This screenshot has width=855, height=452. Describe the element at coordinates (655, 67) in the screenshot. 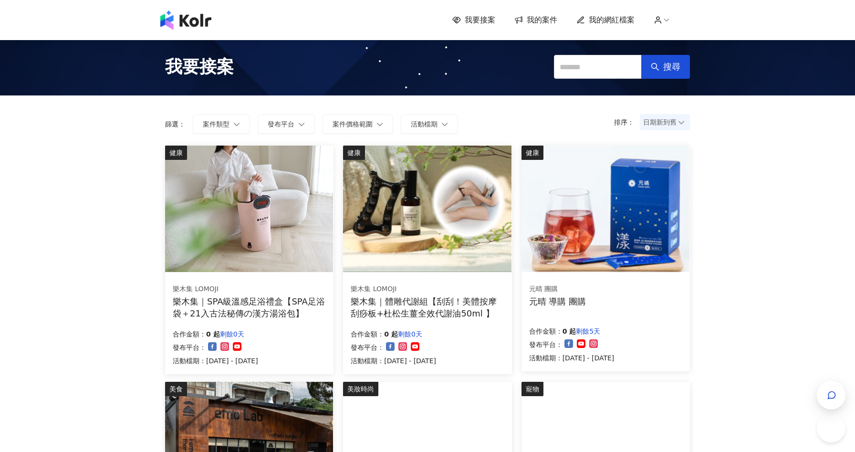

I see `span: search` at that location.